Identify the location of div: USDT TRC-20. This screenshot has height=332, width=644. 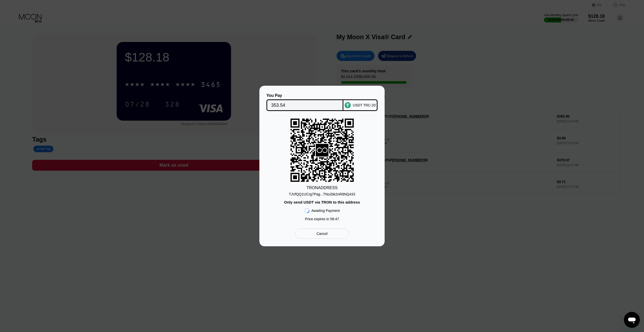
(364, 105).